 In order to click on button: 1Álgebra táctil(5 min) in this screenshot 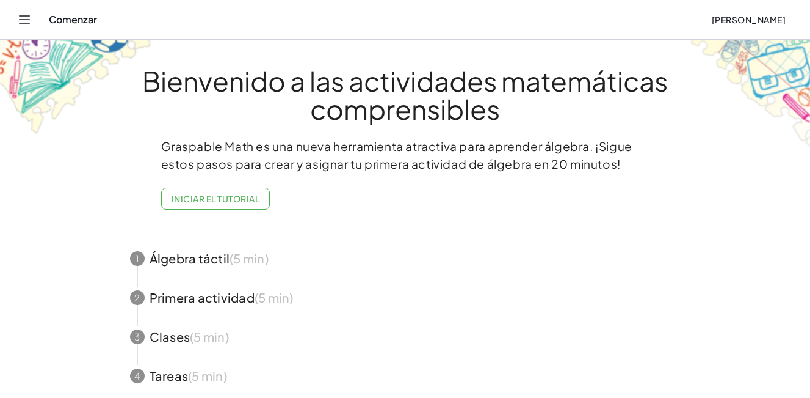, I will do `click(406, 258)`.